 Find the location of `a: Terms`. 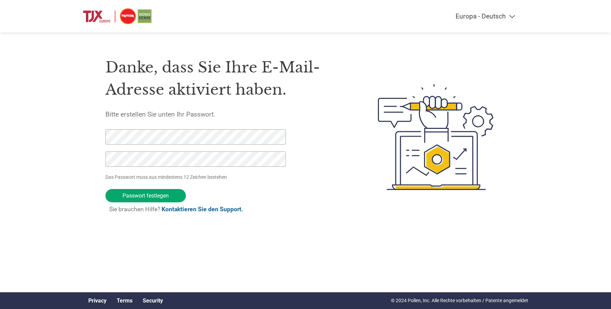

a: Terms is located at coordinates (125, 301).